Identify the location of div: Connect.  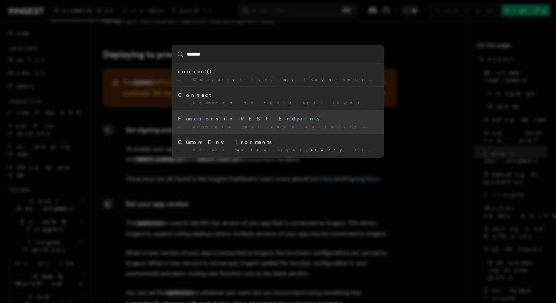
(278, 95).